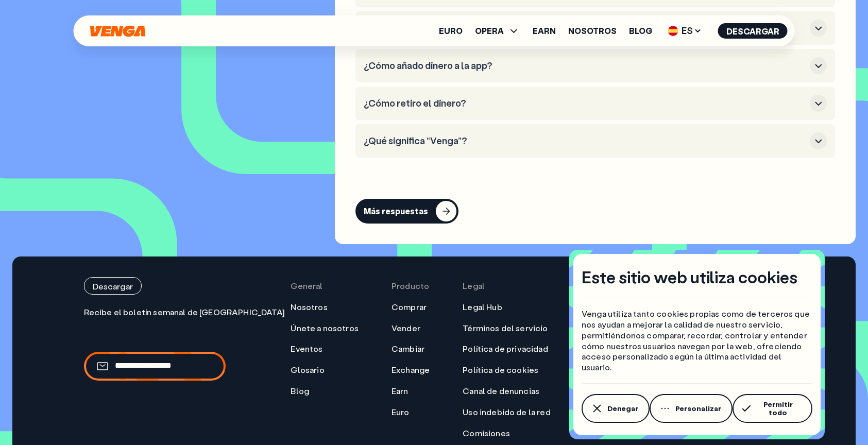 This screenshot has width=868, height=445. What do you see at coordinates (306, 286) in the screenshot?
I see `span: General` at bounding box center [306, 286].